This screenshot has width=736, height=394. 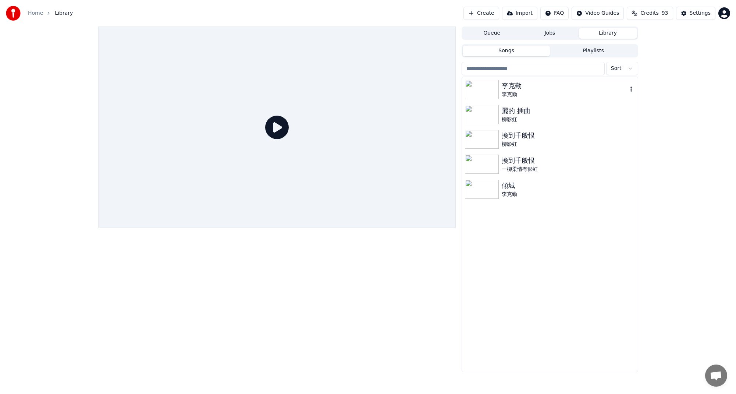 I want to click on button: Credits93, so click(x=650, y=13).